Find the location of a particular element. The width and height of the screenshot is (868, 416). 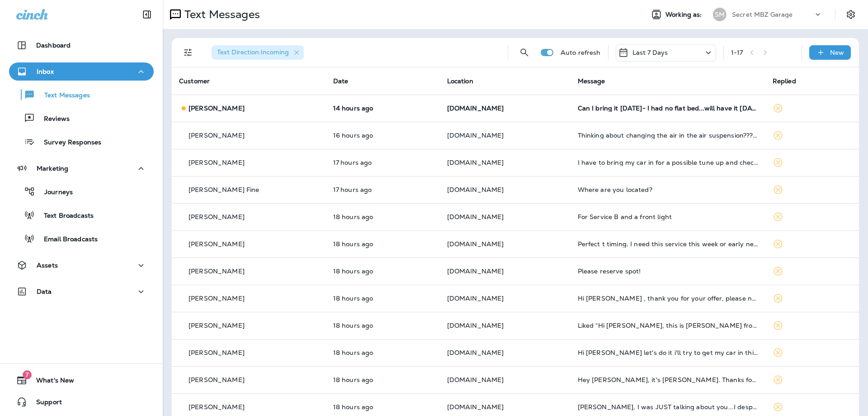

p: Auto refresh is located at coordinates (581, 52).